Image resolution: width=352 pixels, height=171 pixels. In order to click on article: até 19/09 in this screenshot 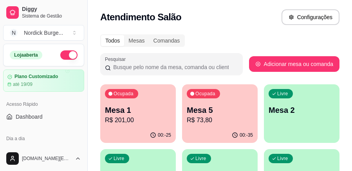, I will do `click(23, 84)`.